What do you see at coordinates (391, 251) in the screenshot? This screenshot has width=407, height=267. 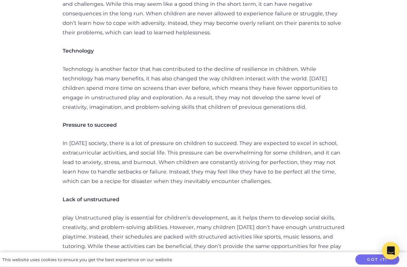 I see `div: Open Intercom Messenger` at bounding box center [391, 251].